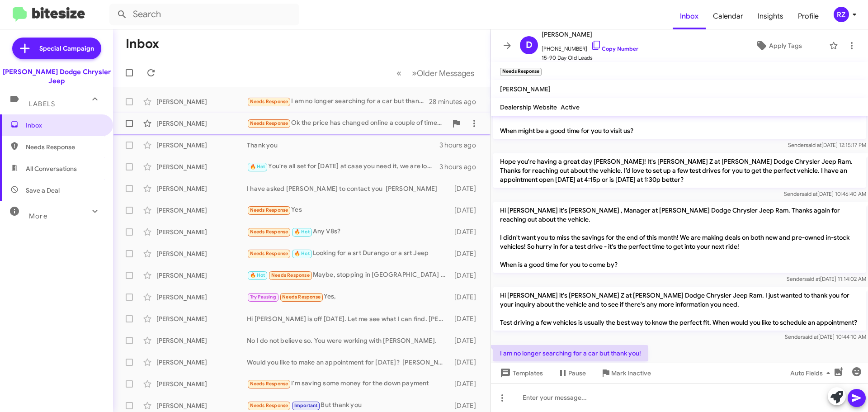 This screenshot has width=868, height=412. What do you see at coordinates (42, 104) in the screenshot?
I see `span: Labels` at bounding box center [42, 104].